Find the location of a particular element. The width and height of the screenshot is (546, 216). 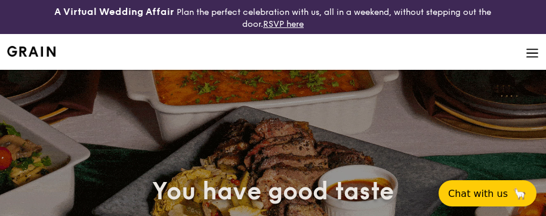

img: Grain is located at coordinates (31, 51).